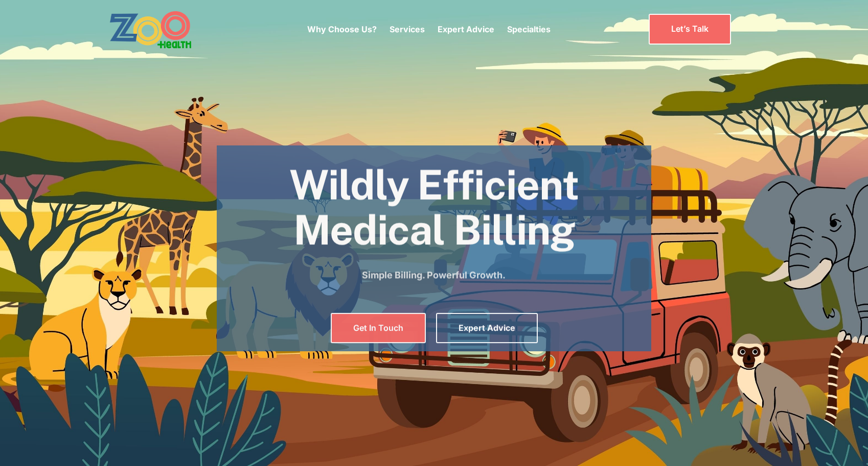 Image resolution: width=868 pixels, height=466 pixels. I want to click on a: Get In Touch, so click(378, 328).